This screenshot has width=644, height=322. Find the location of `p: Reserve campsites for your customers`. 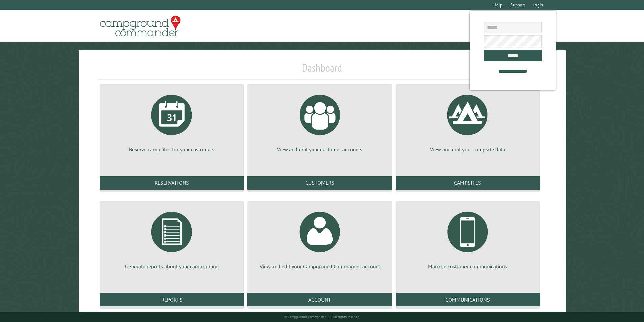

p: Reserve campsites for your customers is located at coordinates (172, 149).